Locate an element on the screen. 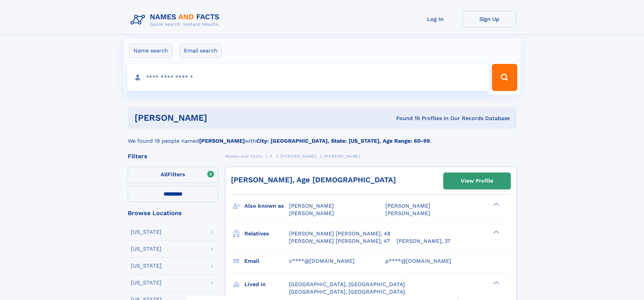 The height and width of the screenshot is (300, 644). a: Names and Facts is located at coordinates (244, 156).